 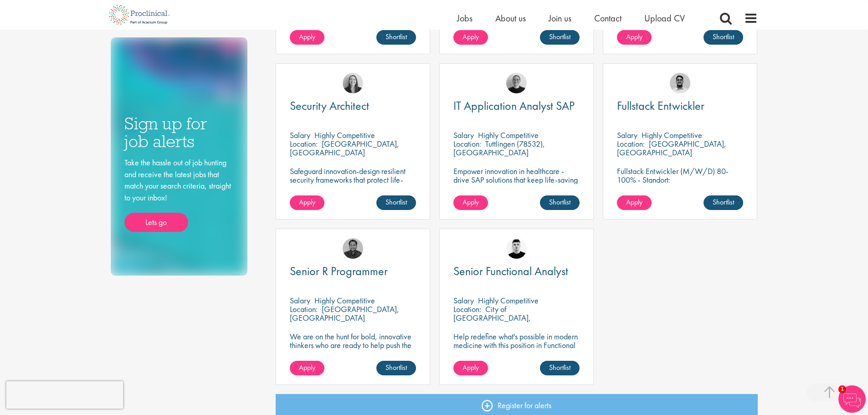 I want to click on span: Upload CV, so click(x=665, y=18).